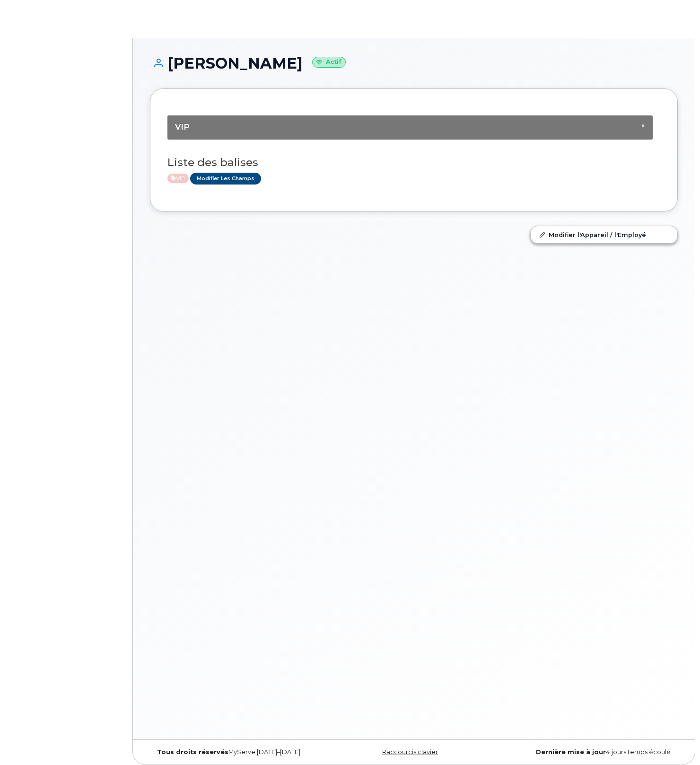  I want to click on strong: Dernière mise à jour, so click(571, 752).